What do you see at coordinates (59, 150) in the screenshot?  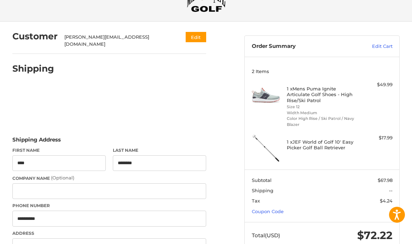 I see `label: First Name` at bounding box center [59, 150].